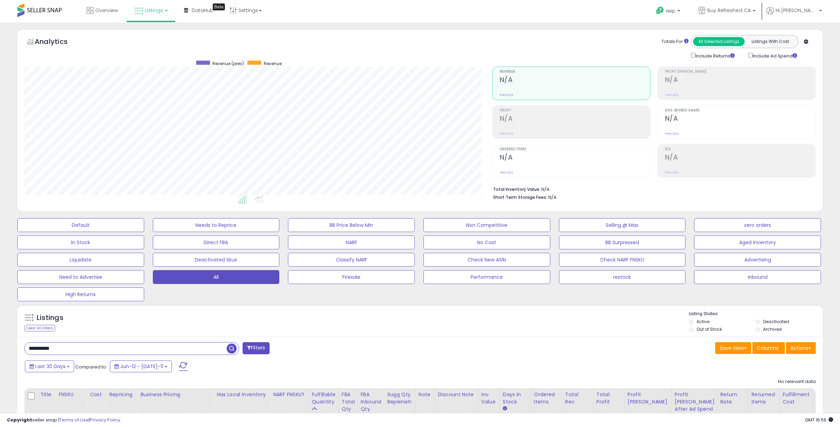  I want to click on a: Terms of Use, so click(74, 420).